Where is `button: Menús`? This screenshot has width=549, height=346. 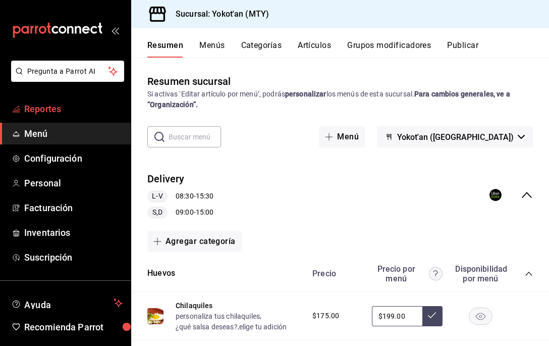
button: Menús is located at coordinates (212, 49).